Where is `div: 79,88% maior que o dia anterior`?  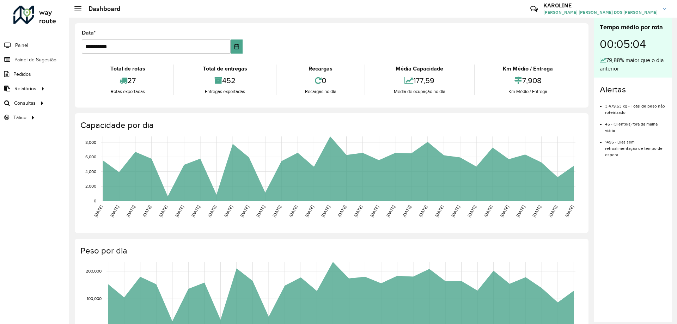 div: 79,88% maior que o dia anterior is located at coordinates (633, 65).